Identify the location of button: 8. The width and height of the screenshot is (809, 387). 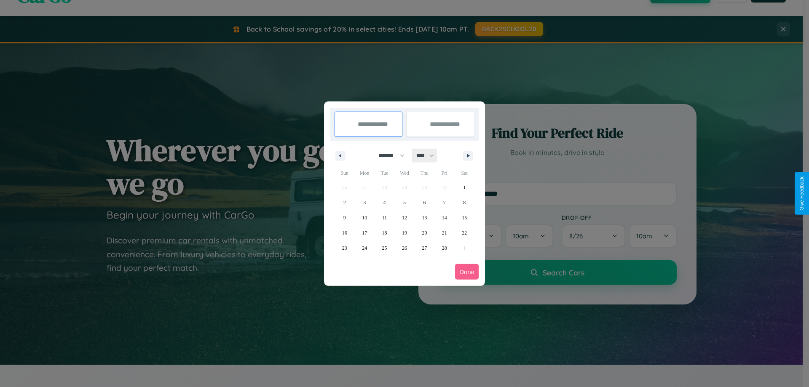
(464, 203).